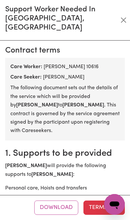 The image size is (130, 220). I want to click on button: Terminate this contract, so click(104, 208).